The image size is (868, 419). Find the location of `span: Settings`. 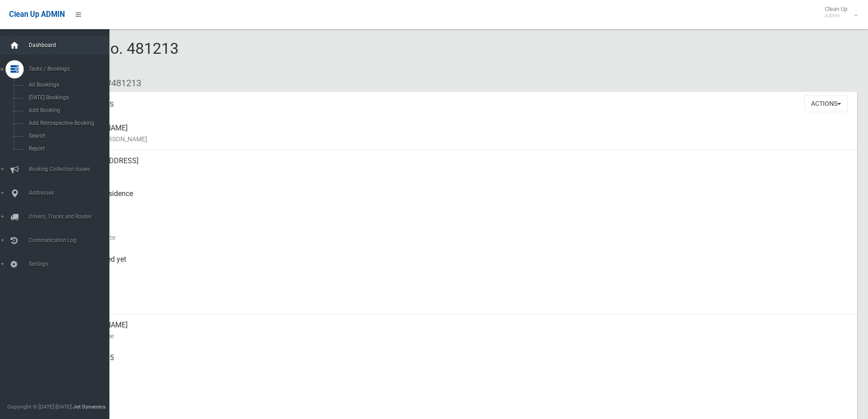

span: Settings is located at coordinates (71, 264).